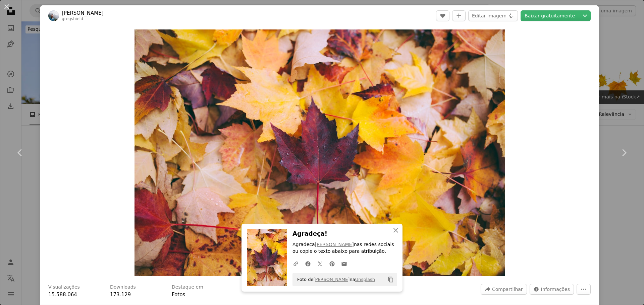  Describe the element at coordinates (335, 280) in the screenshot. I see `span: Foto de na` at that location.